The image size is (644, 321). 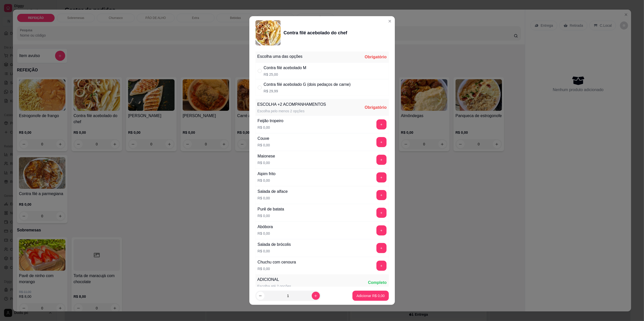 What do you see at coordinates (261, 296) in the screenshot?
I see `button: decrease-product-quantity` at bounding box center [261, 296].